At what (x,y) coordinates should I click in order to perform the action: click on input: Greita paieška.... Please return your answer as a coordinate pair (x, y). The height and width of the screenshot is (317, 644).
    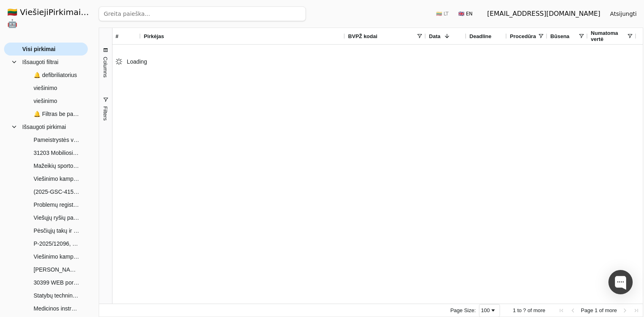
    Looking at the image, I should click on (203, 14).